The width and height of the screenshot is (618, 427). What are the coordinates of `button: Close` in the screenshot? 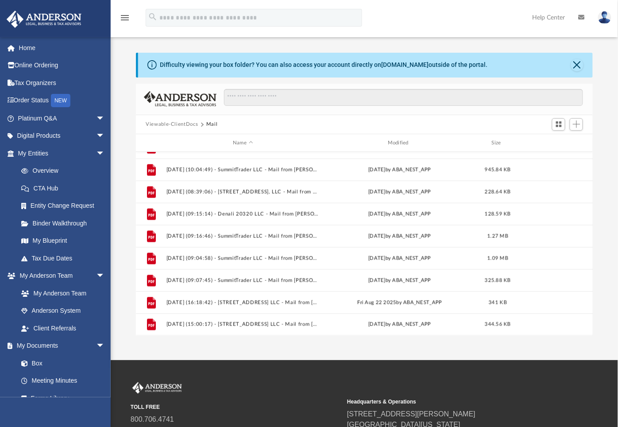 It's located at (577, 65).